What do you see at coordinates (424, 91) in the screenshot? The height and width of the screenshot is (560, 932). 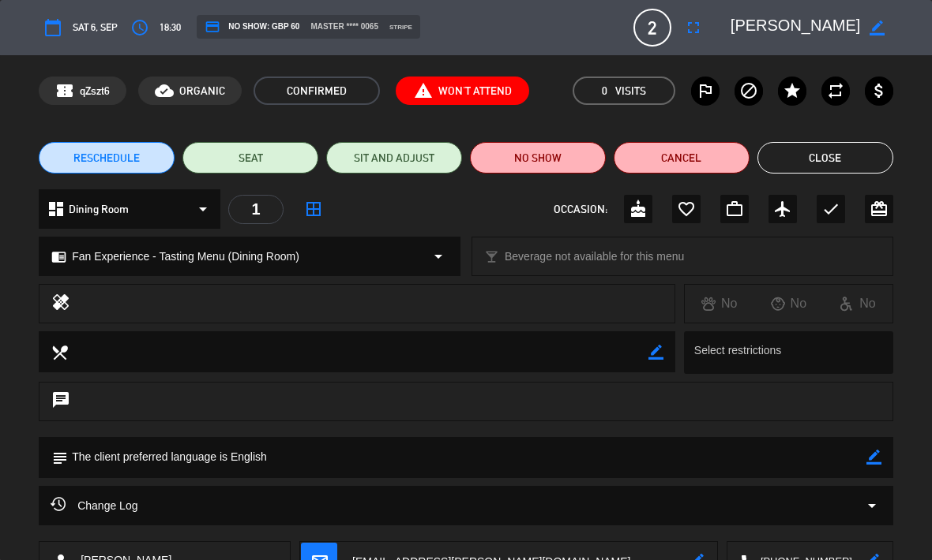 I see `i: report_problem` at bounding box center [424, 91].